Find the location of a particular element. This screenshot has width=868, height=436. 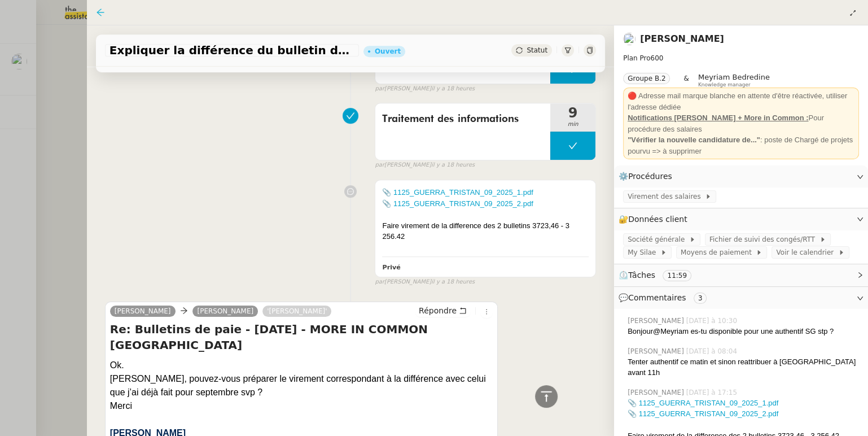

span: Procédures is located at coordinates (650, 176).